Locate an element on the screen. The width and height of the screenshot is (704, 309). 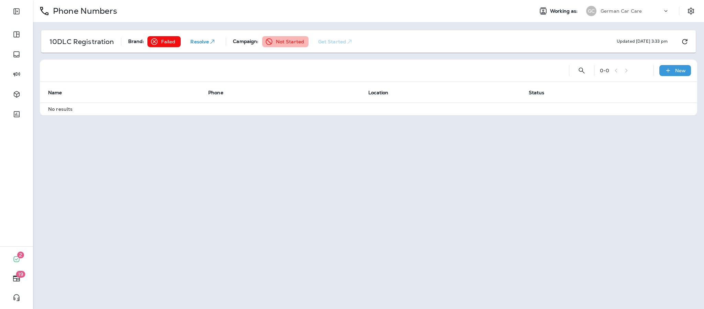
span: Campaign: is located at coordinates (246, 41).